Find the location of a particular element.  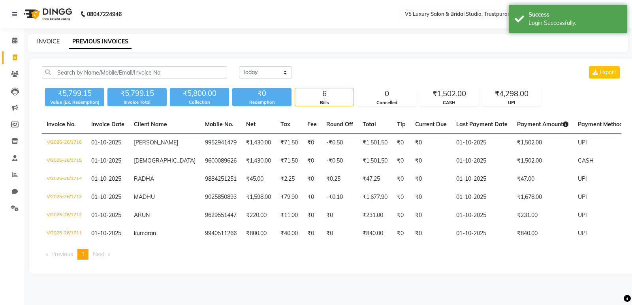

div: CASH is located at coordinates (449, 103).